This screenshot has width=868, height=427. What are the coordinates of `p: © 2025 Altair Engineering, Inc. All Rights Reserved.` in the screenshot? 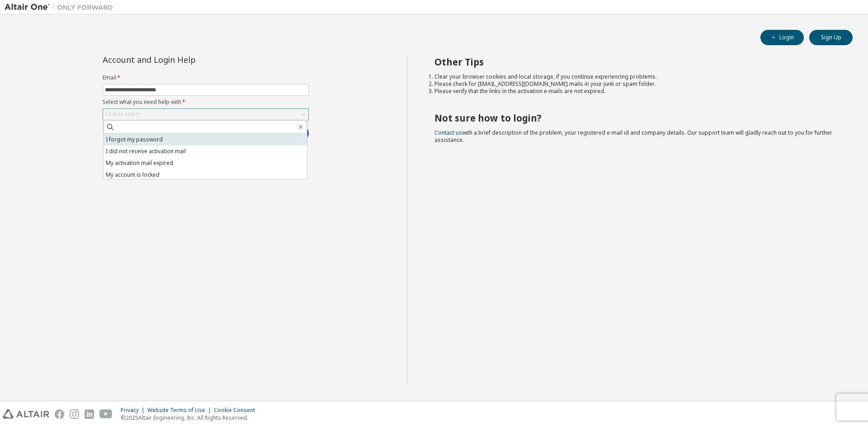 It's located at (191, 418).